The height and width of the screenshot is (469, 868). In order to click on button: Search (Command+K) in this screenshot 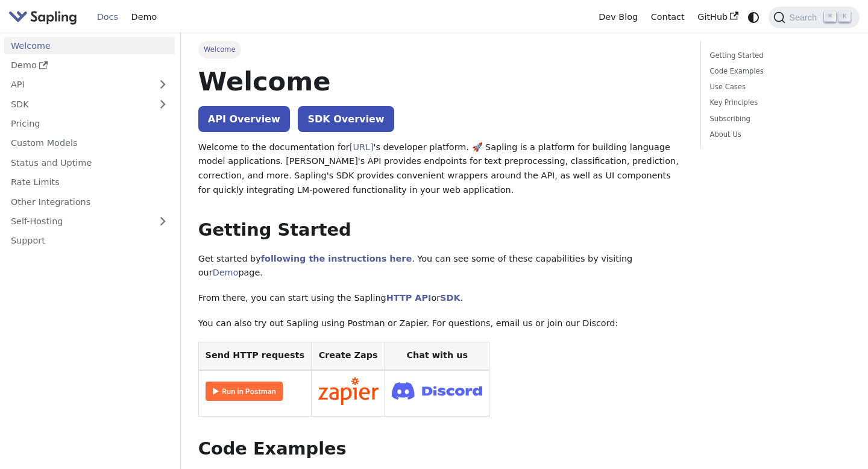, I will do `click(814, 18)`.